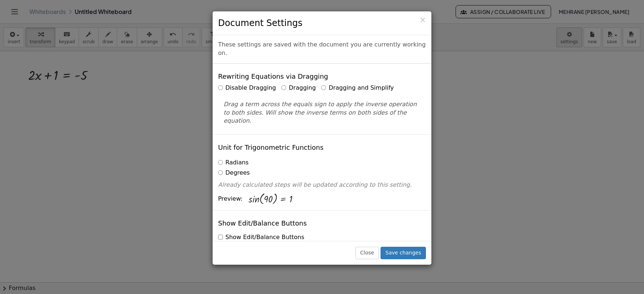  I want to click on h4: Show Edit/Balance Buttons, so click(263, 223).